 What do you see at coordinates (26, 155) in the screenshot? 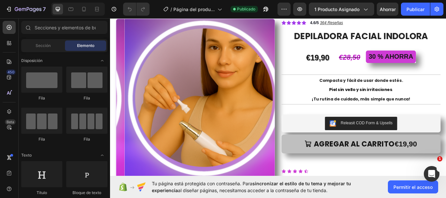
I see `font: Texto` at bounding box center [26, 155].